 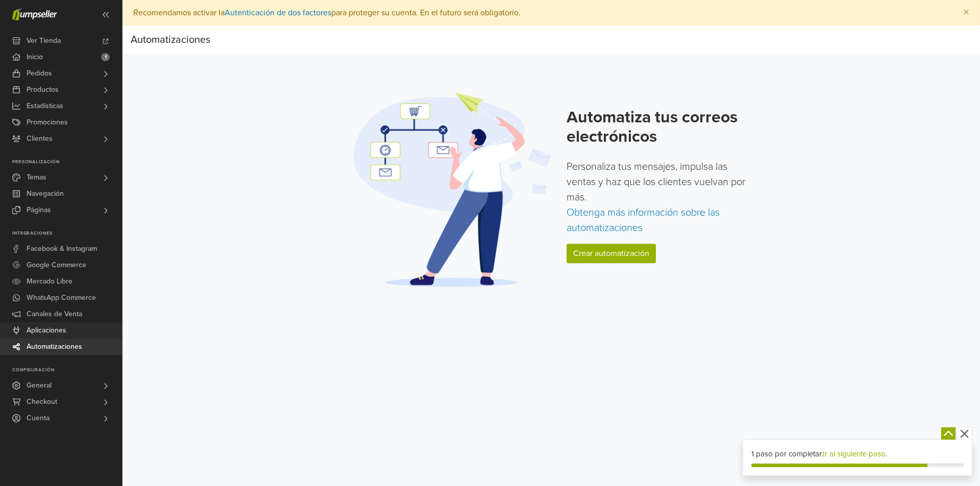 What do you see at coordinates (61, 298) in the screenshot?
I see `span: WhatsApp Commerce` at bounding box center [61, 298].